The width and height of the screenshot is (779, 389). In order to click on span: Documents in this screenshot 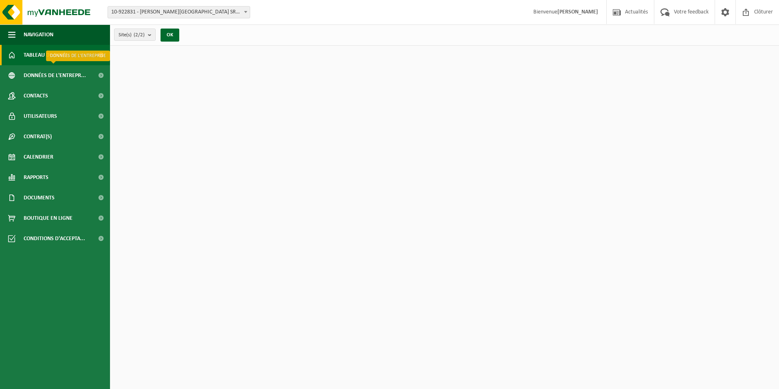, I will do `click(39, 198)`.